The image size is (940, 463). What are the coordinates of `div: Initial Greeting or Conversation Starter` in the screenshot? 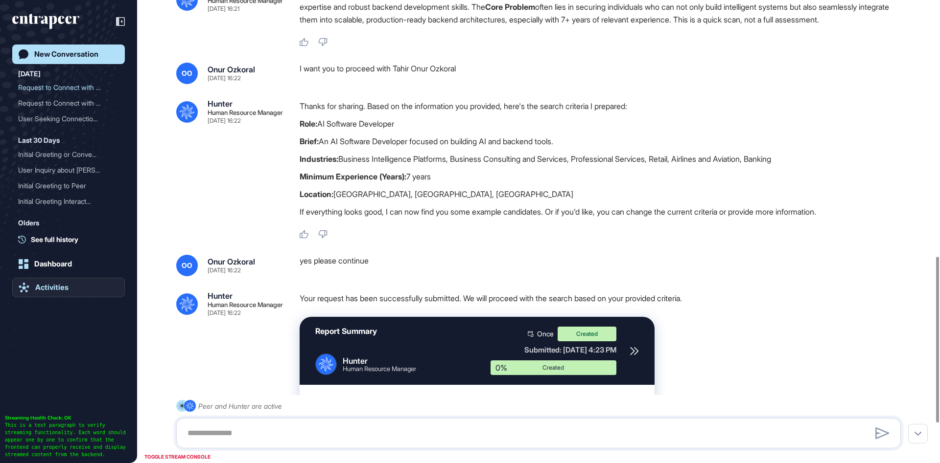 It's located at (69, 155).